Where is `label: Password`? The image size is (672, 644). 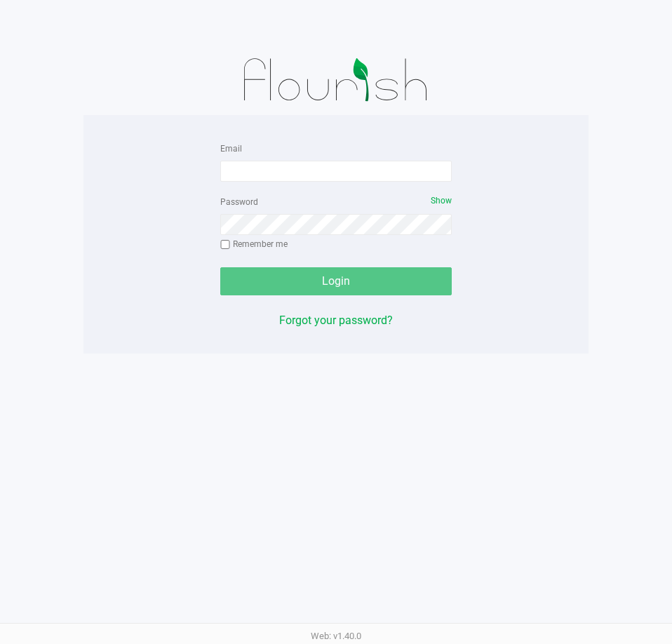
label: Password is located at coordinates (239, 202).